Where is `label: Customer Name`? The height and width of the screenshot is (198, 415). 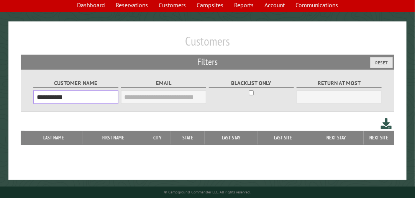
label: Customer Name is located at coordinates (76, 83).